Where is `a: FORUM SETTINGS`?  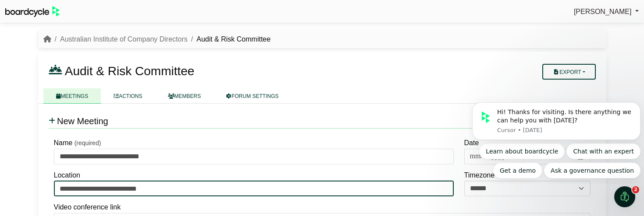
a: FORUM SETTINGS is located at coordinates (252, 96).